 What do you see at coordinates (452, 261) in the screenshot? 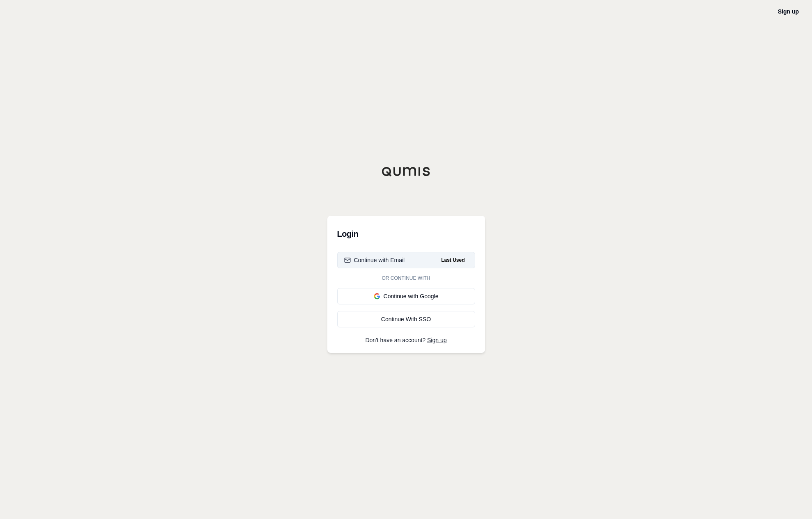
I see `span: Last Used` at bounding box center [452, 261].